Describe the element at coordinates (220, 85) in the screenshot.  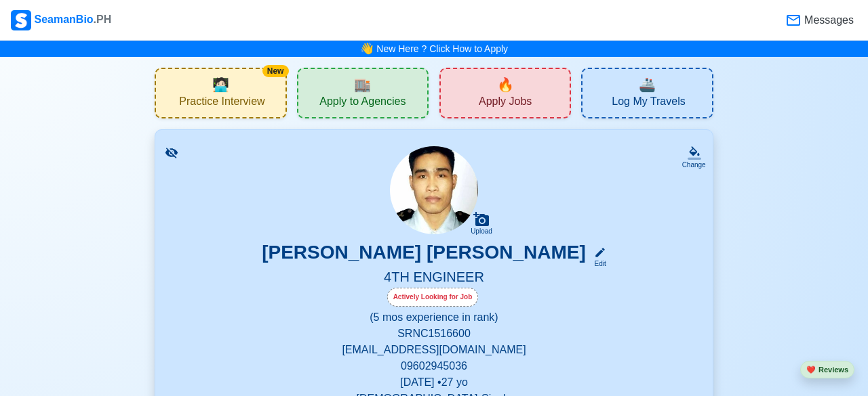
I see `span: interview` at that location.